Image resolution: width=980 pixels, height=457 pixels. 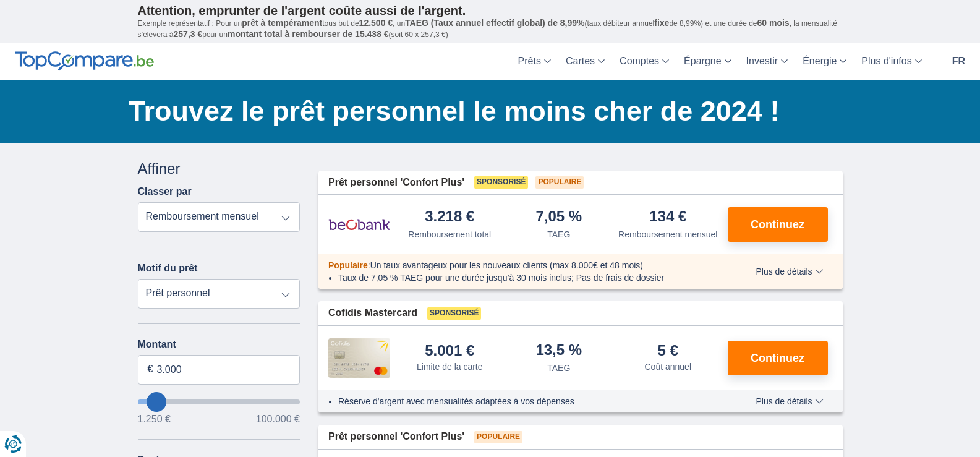 I want to click on div: 134 €, so click(x=668, y=217).